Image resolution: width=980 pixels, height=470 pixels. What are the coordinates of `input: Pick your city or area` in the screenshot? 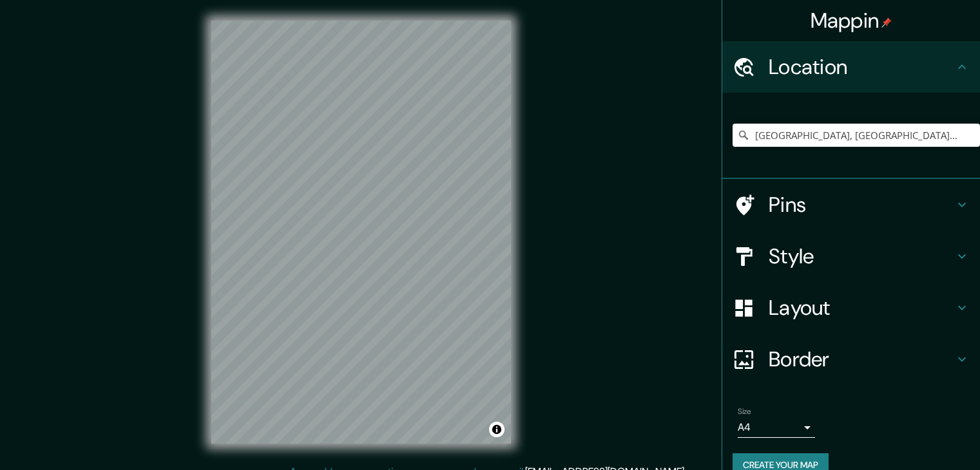 It's located at (856, 135).